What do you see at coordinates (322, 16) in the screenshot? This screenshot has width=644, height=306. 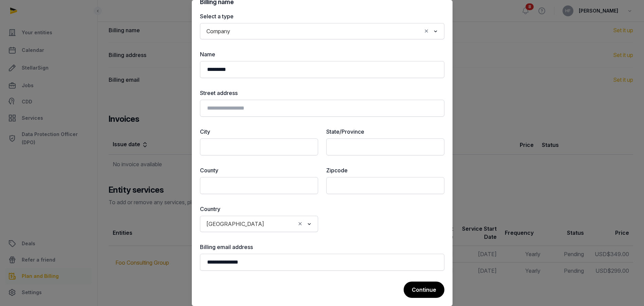 I see `label: Select a type` at bounding box center [322, 16].